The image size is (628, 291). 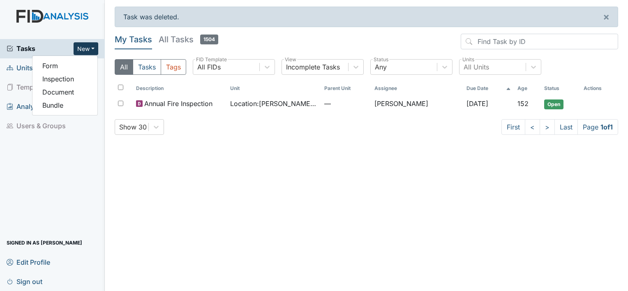 I want to click on span: Tasks, so click(x=40, y=48).